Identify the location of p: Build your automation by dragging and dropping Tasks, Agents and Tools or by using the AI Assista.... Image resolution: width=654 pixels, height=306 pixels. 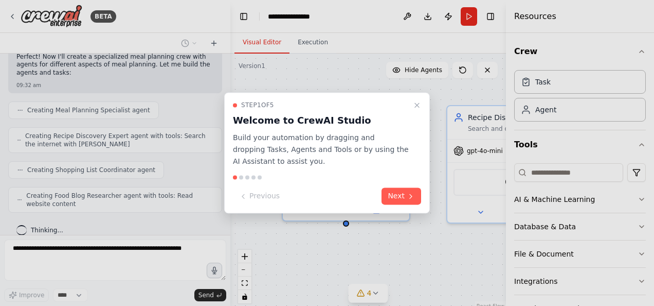
(321, 149).